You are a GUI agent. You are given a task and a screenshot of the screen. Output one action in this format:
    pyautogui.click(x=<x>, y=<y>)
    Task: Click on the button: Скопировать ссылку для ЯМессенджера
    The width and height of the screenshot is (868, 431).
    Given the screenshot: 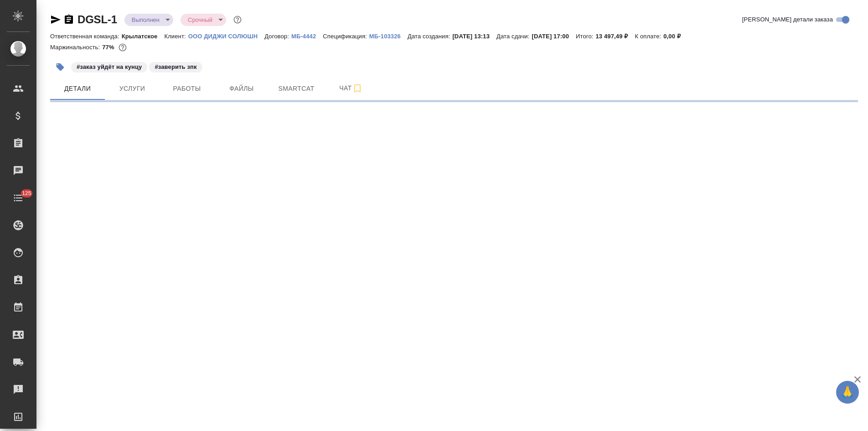 What is the action you would take?
    pyautogui.click(x=56, y=20)
    